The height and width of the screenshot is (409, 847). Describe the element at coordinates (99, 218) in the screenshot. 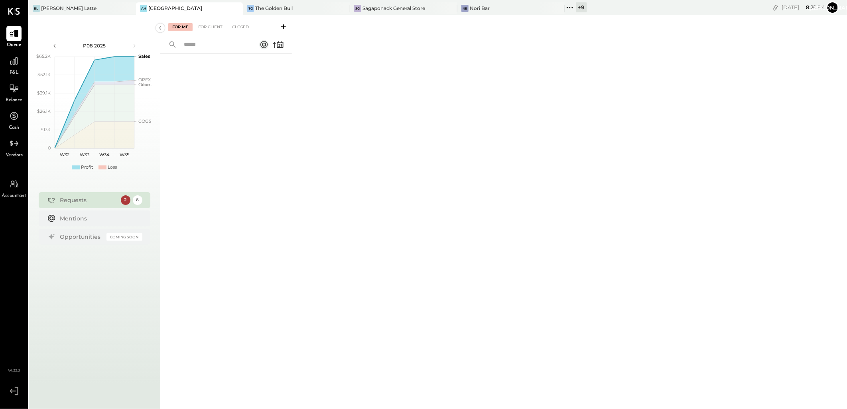

I see `div: Mentions` at that location.